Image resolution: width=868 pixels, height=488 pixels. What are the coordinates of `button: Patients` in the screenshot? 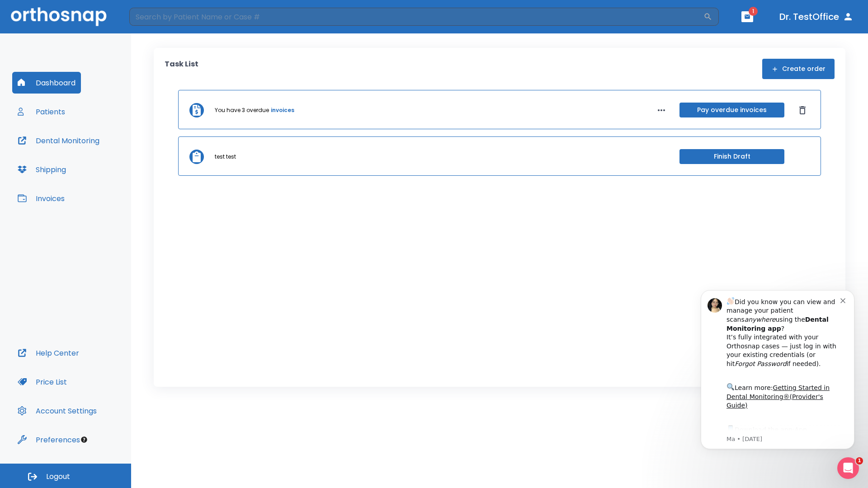 It's located at (41, 112).